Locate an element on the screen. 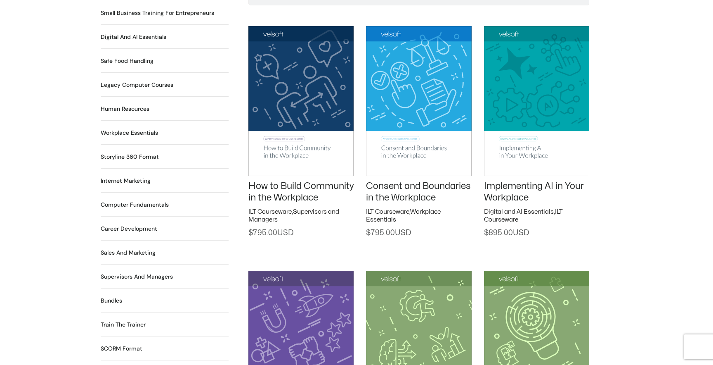 This screenshot has height=365, width=713. h2: Workplace Essentials is located at coordinates (129, 133).